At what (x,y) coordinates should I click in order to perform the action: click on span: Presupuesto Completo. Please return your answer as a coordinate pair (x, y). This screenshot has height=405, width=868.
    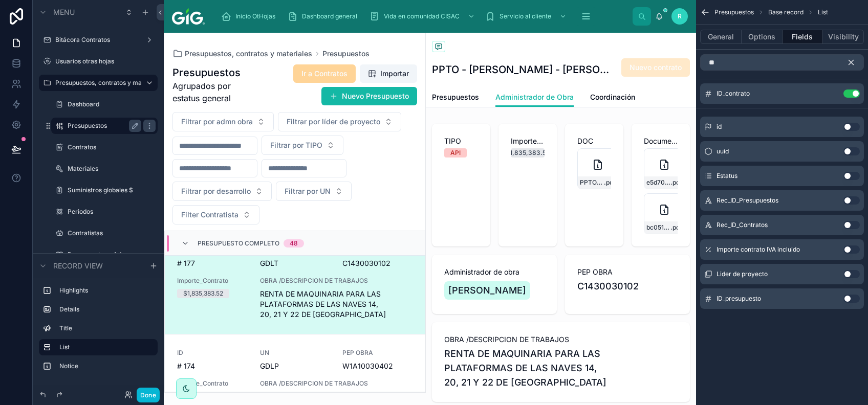
    Looking at the image, I should click on (239, 244).